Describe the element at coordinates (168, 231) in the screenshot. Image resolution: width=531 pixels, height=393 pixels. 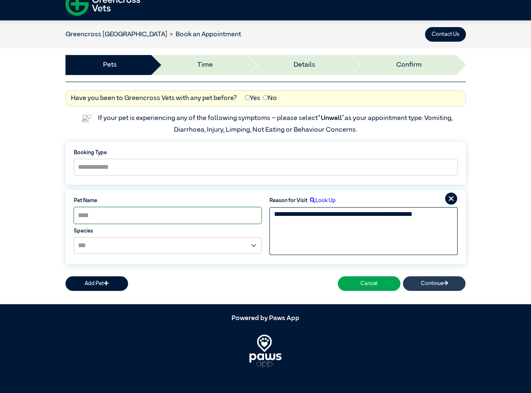
I see `label: Species` at that location.